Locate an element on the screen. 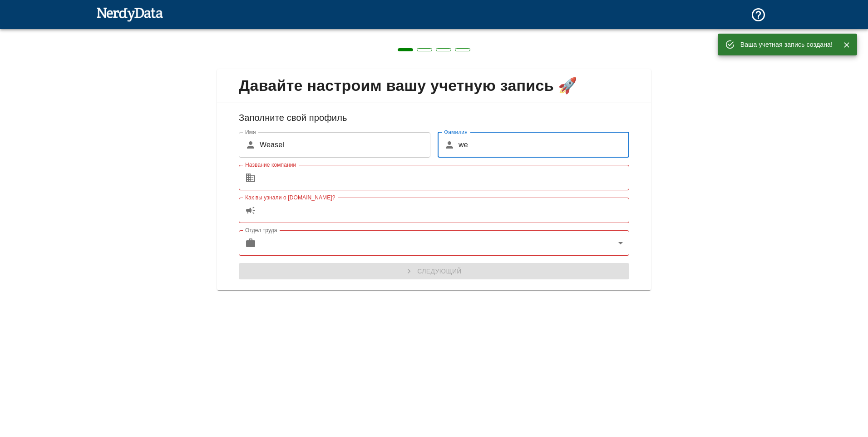  label: Название компании is located at coordinates (271, 164).